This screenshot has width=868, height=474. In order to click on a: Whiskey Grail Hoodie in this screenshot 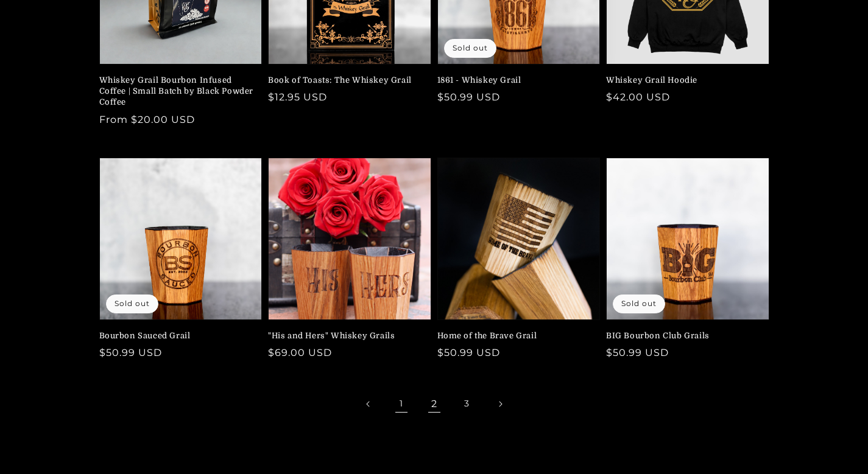, I will do `click(684, 81)`.